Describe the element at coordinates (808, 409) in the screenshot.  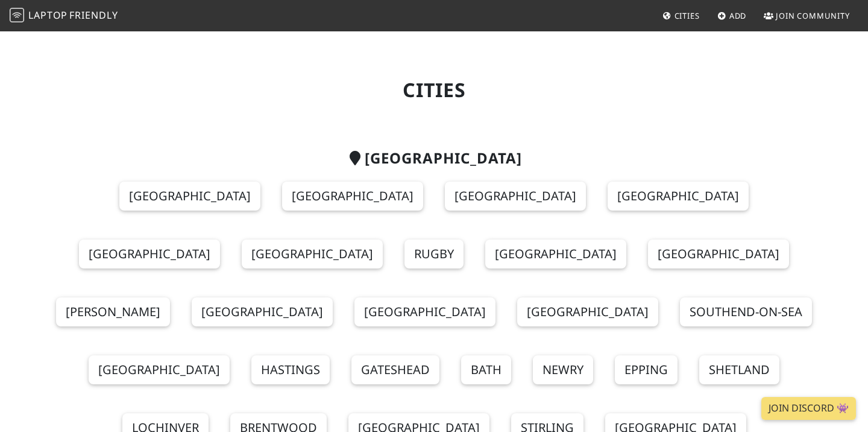
I see `a: Join Discord 👾` at that location.